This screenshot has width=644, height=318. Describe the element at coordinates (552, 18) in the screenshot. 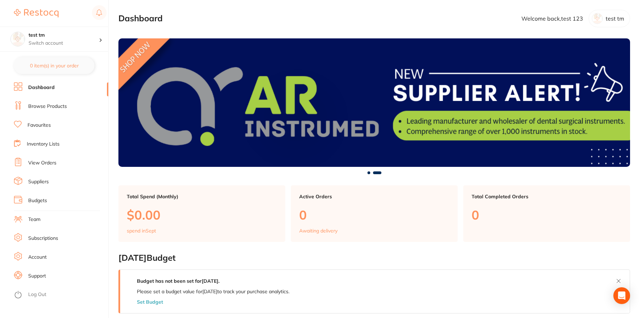

I see `p: Welcome back, test 123` at that location.